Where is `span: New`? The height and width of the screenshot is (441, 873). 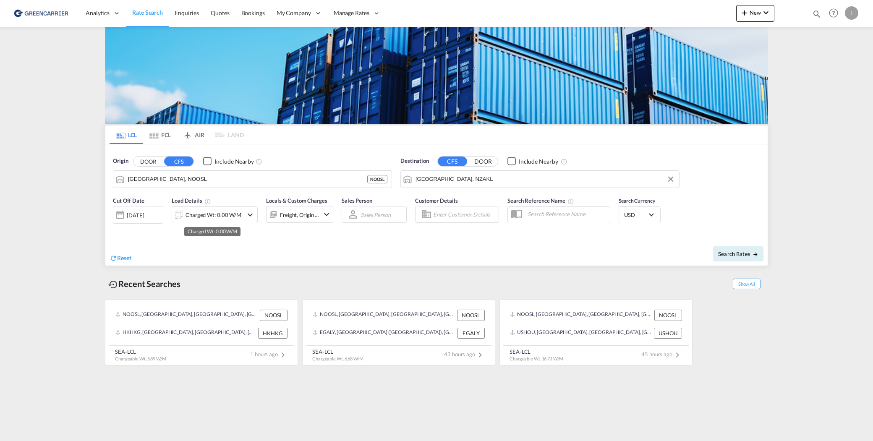
span: New is located at coordinates (755, 13).